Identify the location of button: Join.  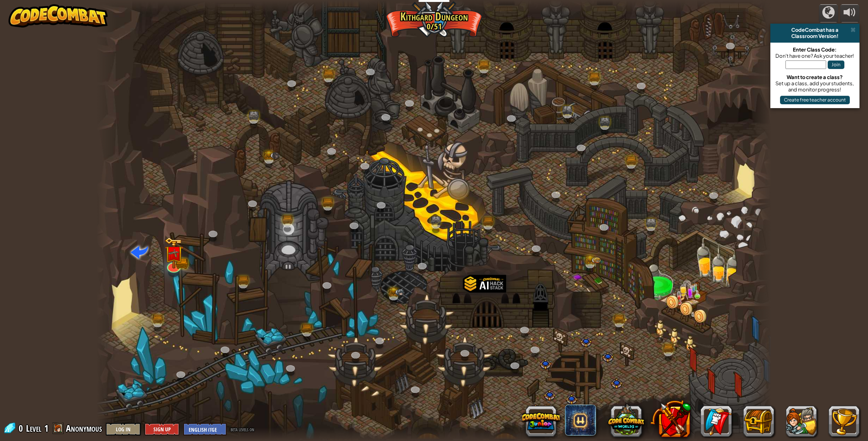
(836, 65).